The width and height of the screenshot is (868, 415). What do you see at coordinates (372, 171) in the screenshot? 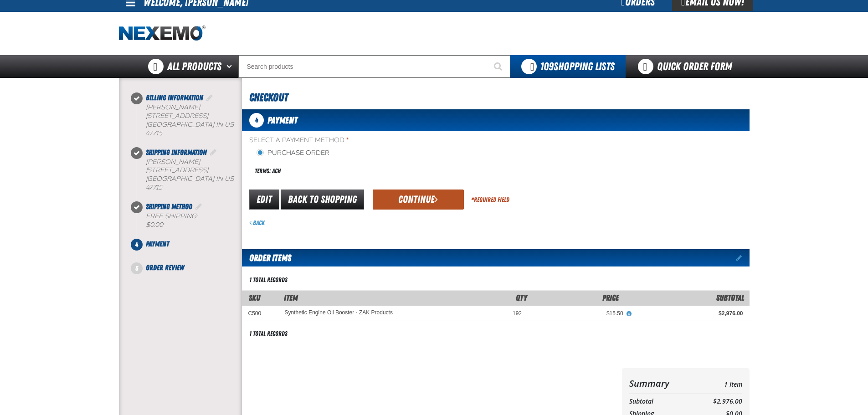
I see `div: Terms: ACH` at bounding box center [372, 171].